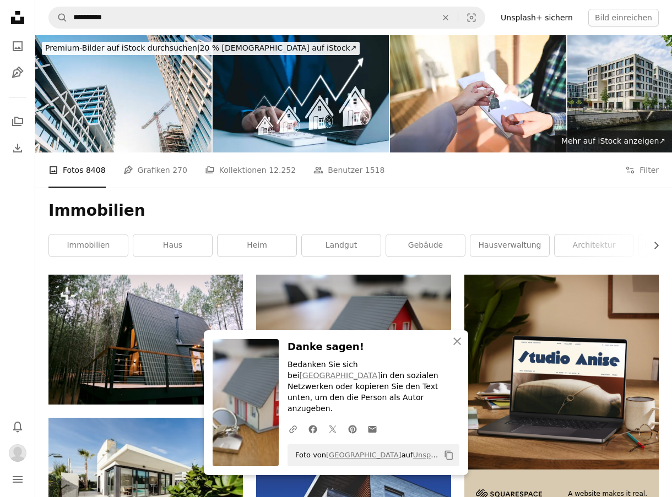  I want to click on img: eine kleine Hütte mitten im Wald, so click(145, 340).